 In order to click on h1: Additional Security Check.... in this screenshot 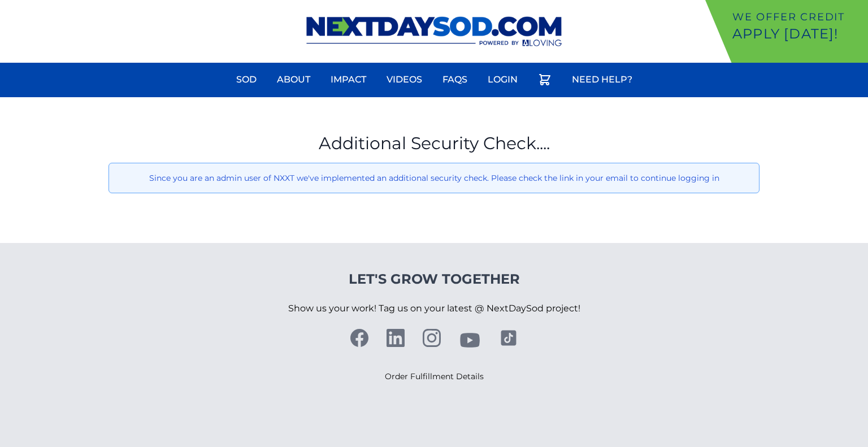, I will do `click(434, 144)`.